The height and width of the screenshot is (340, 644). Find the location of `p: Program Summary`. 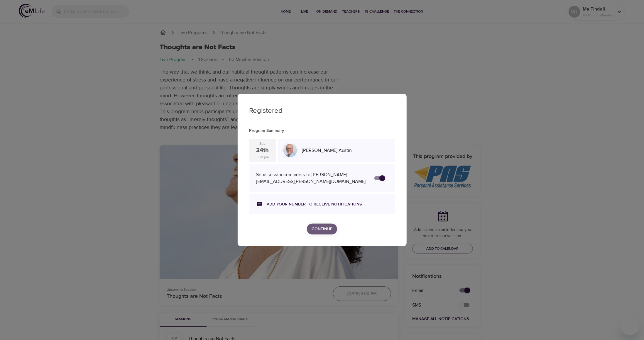

p: Program Summary is located at coordinates (322, 131).